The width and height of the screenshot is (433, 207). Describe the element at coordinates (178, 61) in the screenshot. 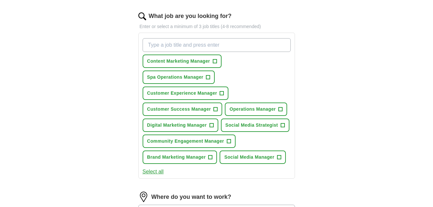

I see `span: Content Marketing Manager` at that location.